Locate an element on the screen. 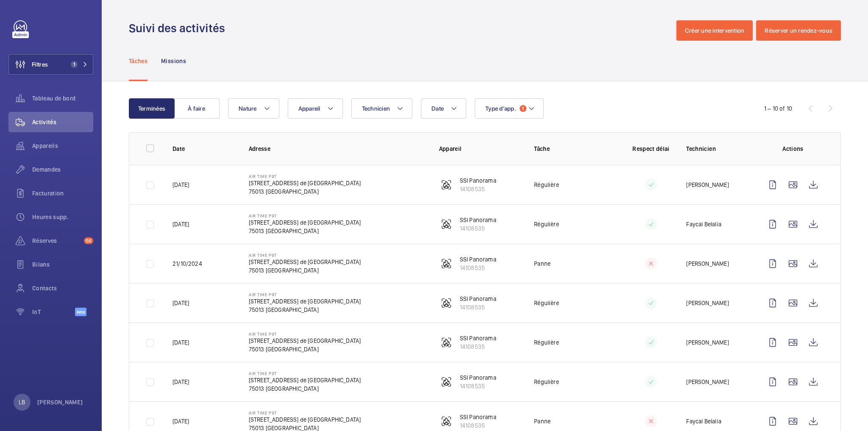  p: Technicien is located at coordinates (718, 149).